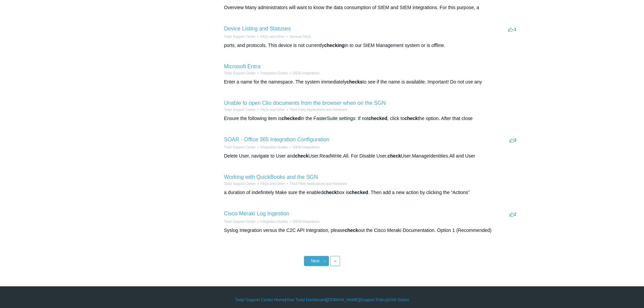  I want to click on div: Delete User, navigate to User and User.ReadWrite.All. For Disable User, User.ManageIdentities.All..., so click(371, 156).